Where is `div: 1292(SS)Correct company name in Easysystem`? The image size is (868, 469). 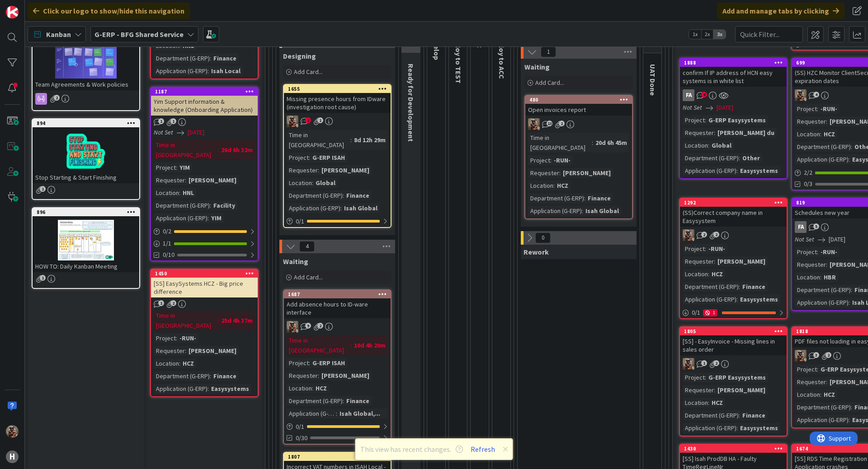 div: 1292(SS)Correct company name in Easysystem is located at coordinates (733, 213).